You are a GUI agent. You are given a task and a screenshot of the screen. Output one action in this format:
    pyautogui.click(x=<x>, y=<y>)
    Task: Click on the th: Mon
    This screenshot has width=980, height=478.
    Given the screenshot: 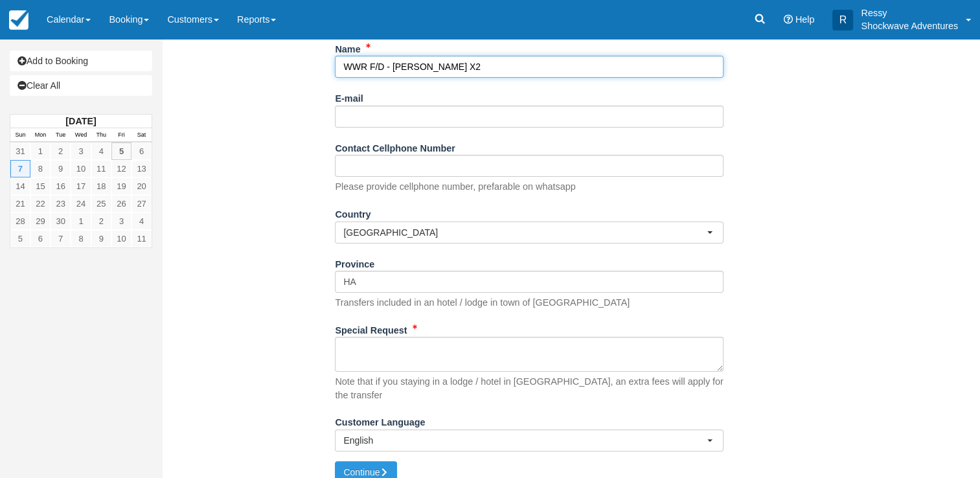 What is the action you would take?
    pyautogui.click(x=40, y=136)
    